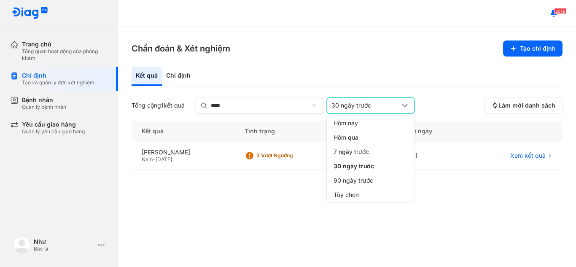 This screenshot has width=576, height=267. What do you see at coordinates (64, 241) in the screenshot?
I see `div: Như` at bounding box center [64, 241].